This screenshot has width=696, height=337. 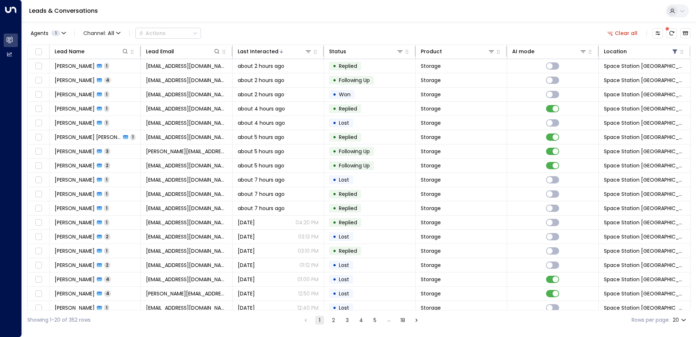 I want to click on span: Sandra Dignan, so click(x=75, y=251).